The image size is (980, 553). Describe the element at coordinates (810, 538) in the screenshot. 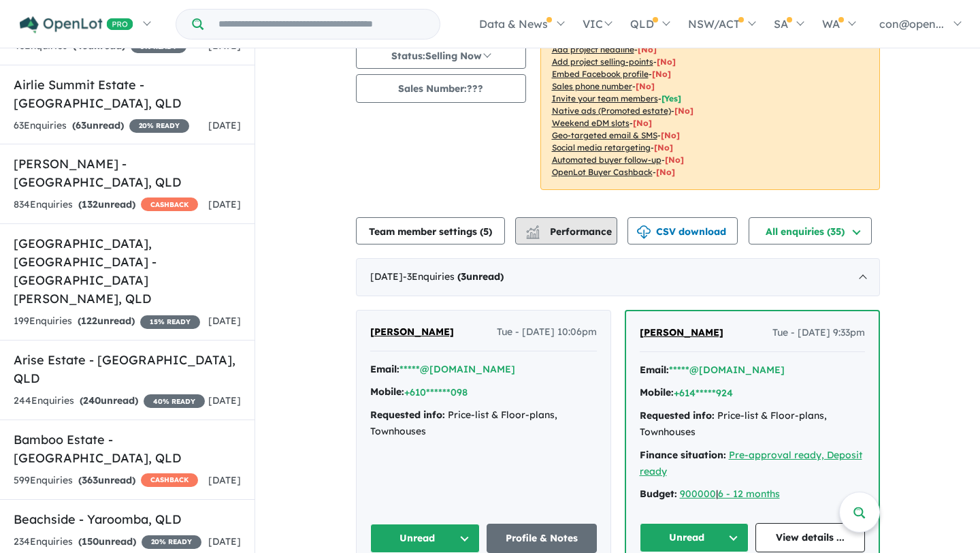

I see `a: View details ...` at that location.